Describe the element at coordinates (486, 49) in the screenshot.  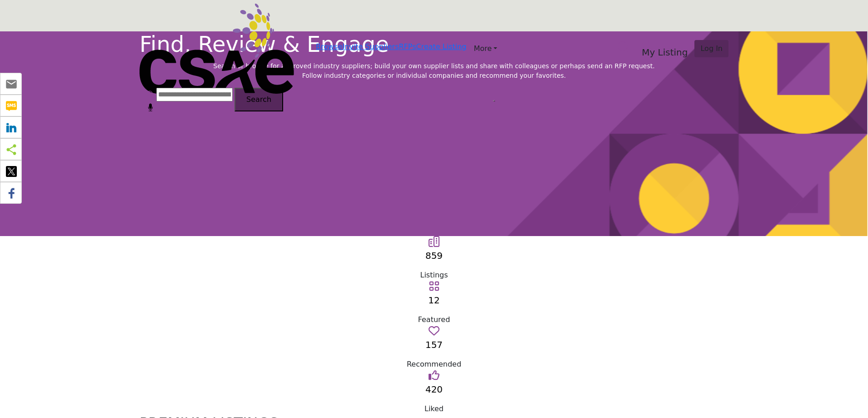
I see `a: More` at that location.